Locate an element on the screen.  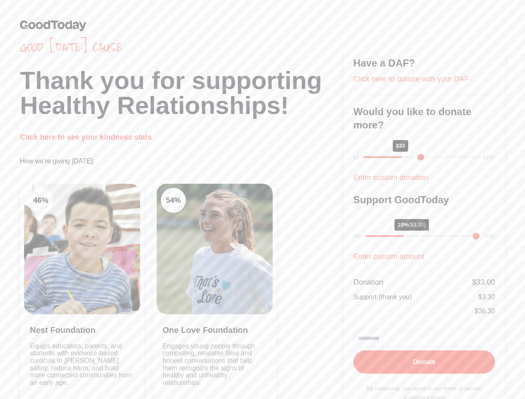
img: Clean Air Task Force is located at coordinates (82, 249).